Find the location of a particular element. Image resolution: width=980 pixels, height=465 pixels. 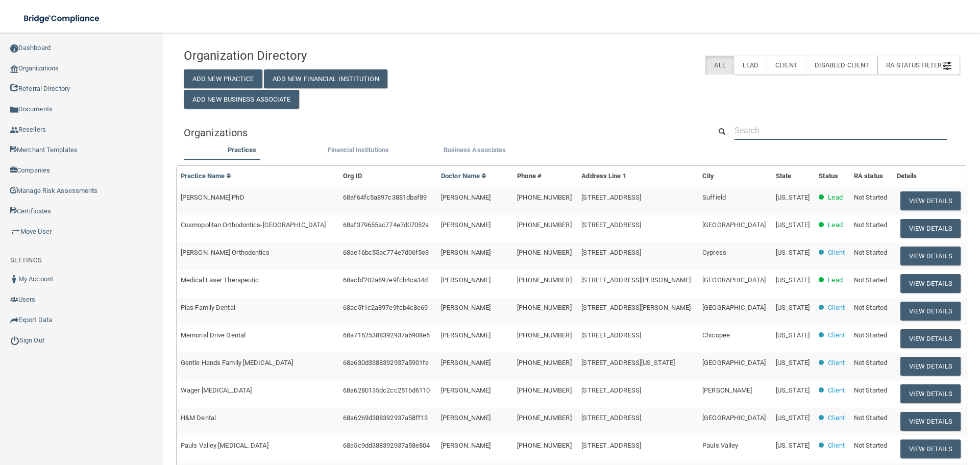

th: State is located at coordinates (793, 176).